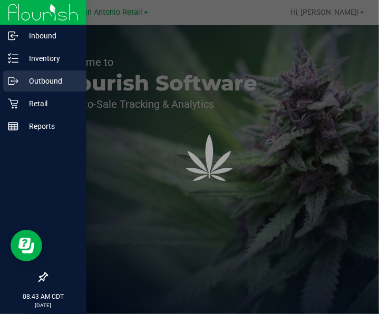 The image size is (379, 314). I want to click on p: Inventory, so click(50, 58).